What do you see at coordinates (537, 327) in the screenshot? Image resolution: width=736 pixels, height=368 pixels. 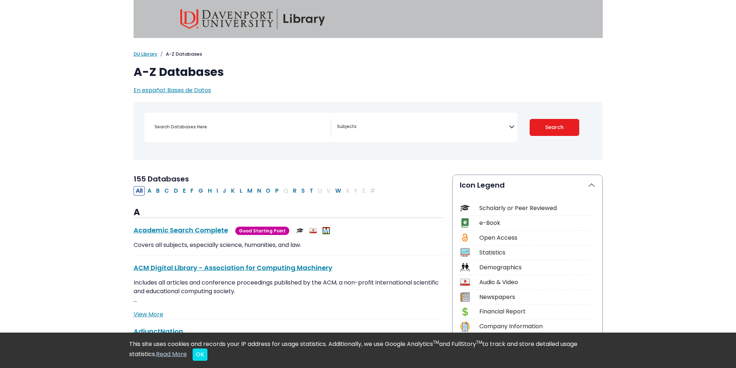 I see `div: Company Information` at bounding box center [537, 327].